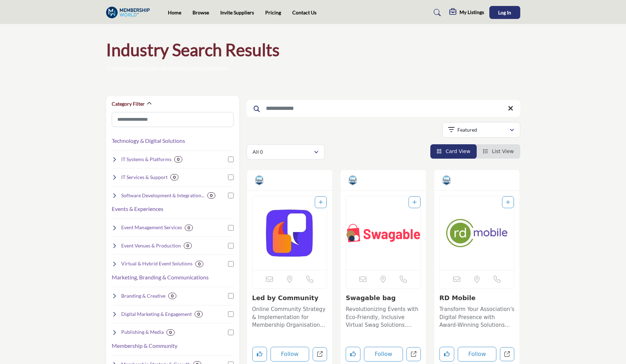 This screenshot has height=364, width=626. Describe the element at coordinates (146, 159) in the screenshot. I see `h4: IT Systems & Platforms : Core systems like CRM, AMS, EMS, CMS, and LMS.` at that location.